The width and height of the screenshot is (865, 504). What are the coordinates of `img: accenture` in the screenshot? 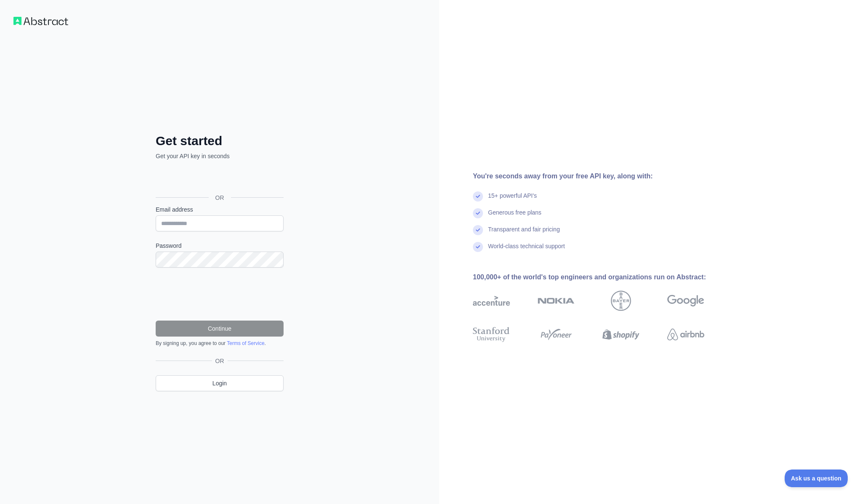 It's located at (492, 301).